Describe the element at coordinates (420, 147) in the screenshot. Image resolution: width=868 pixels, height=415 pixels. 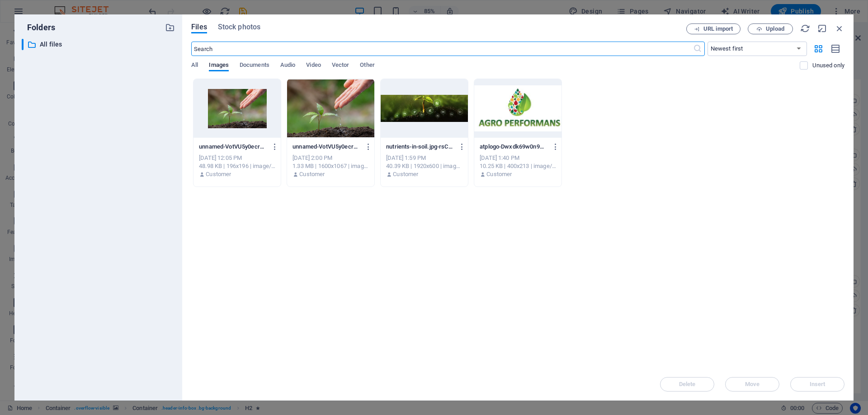
I see `p: nutrients-in-soil.jpg-rsCYuqjgPU64BTNigj4c1w.webp` at that location.